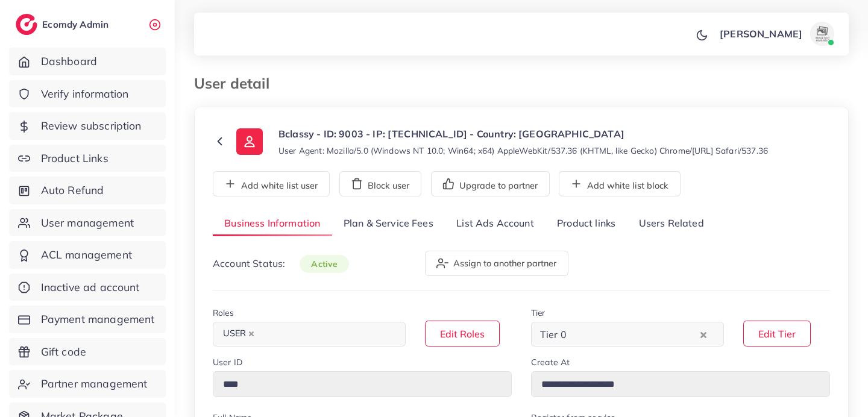 The height and width of the screenshot is (417, 868). I want to click on span: Inactive ad account, so click(90, 287).